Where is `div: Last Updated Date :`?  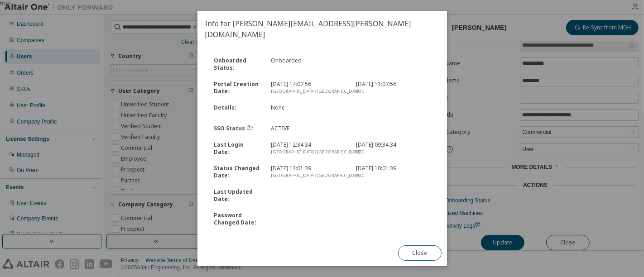
div: Last Updated Date : is located at coordinates (237, 196).